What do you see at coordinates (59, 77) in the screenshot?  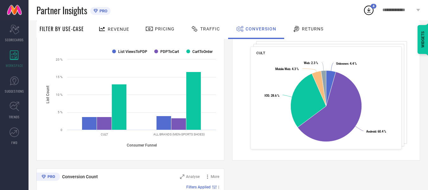 I see `text: 15 %` at bounding box center [59, 77].